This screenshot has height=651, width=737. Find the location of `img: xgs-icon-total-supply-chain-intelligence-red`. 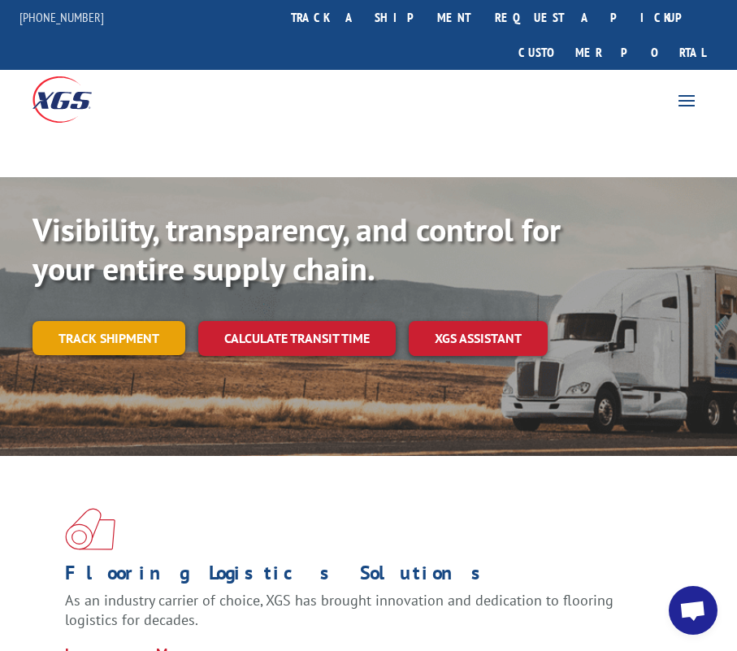

img: xgs-icon-total-supply-chain-intelligence-red is located at coordinates (90, 529).